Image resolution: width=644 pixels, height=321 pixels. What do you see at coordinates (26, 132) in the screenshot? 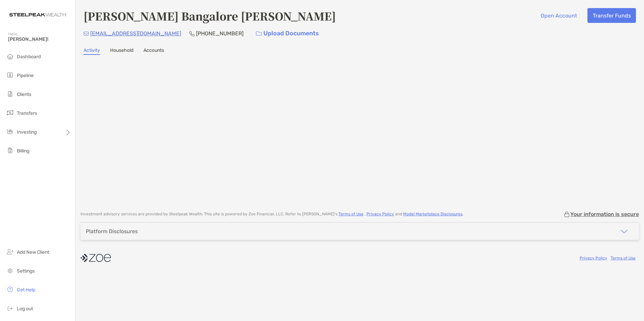
I see `span: Investing` at bounding box center [26, 132].